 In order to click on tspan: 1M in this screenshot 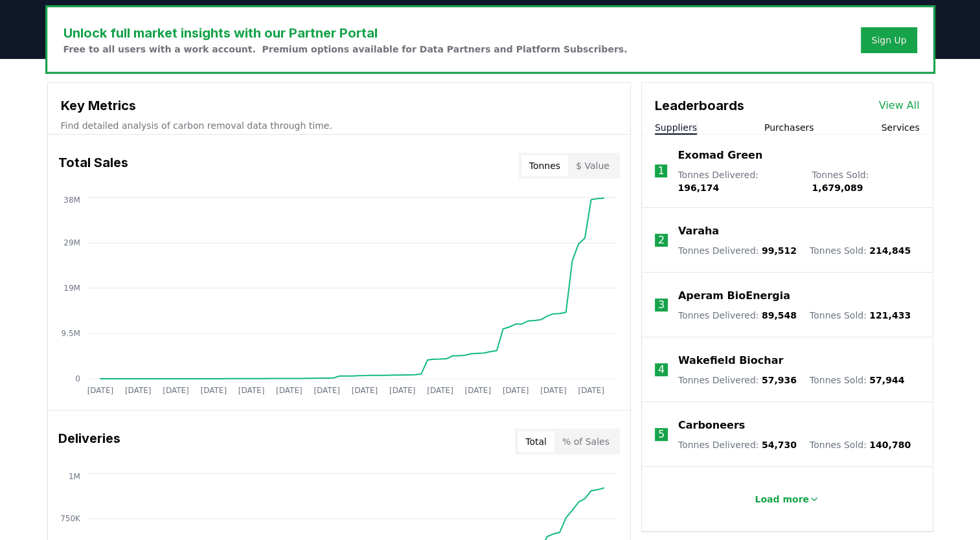, I will do `click(74, 476)`.